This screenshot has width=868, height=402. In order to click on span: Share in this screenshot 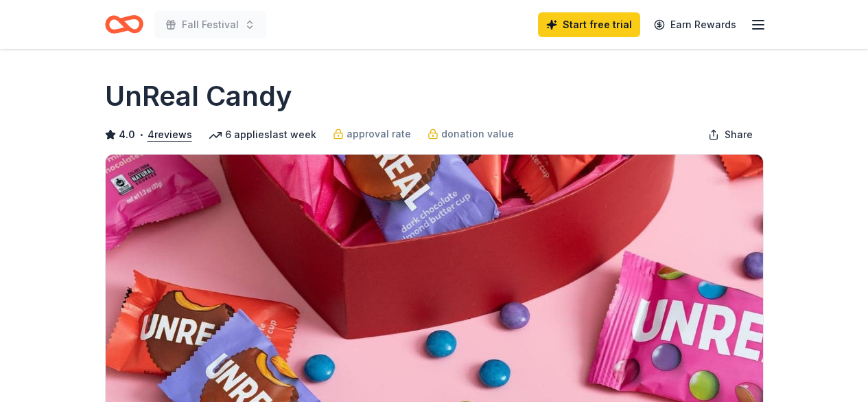, I will do `click(738, 134)`.